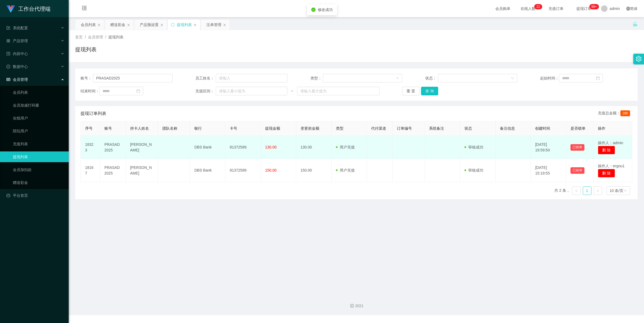 The height and width of the screenshot is (323, 644). I want to click on span: 首页, so click(79, 37).